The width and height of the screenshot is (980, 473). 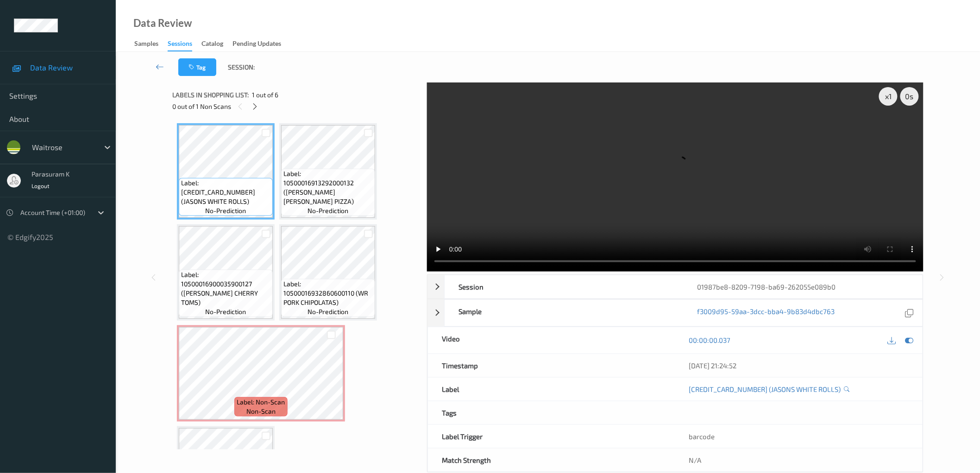 What do you see at coordinates (551, 365) in the screenshot?
I see `div: Timestamp` at bounding box center [551, 365].